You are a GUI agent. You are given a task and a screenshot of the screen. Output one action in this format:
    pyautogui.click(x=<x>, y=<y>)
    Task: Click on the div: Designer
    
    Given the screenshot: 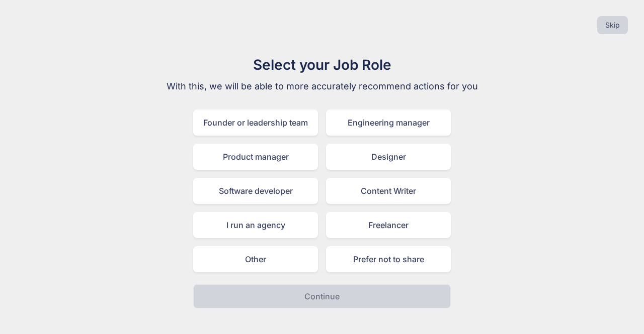 What is the action you would take?
    pyautogui.click(x=388, y=157)
    